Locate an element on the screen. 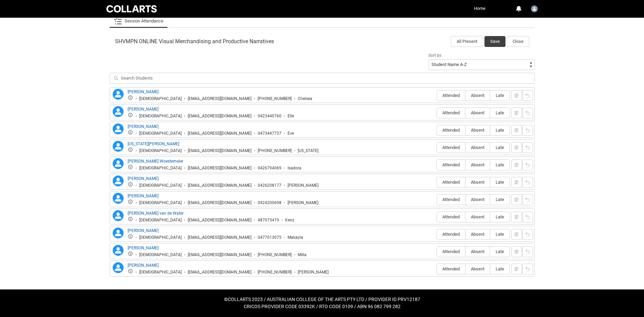  button: Close is located at coordinates (518, 41).